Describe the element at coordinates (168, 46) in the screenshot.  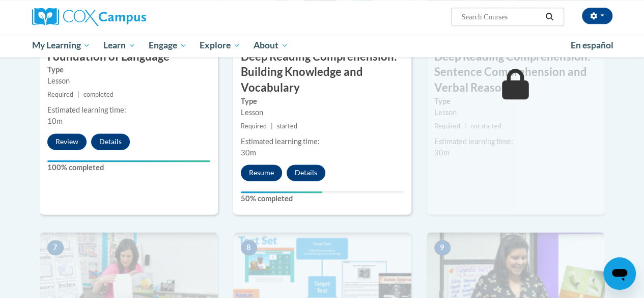
I see `span: Engage` at that location.